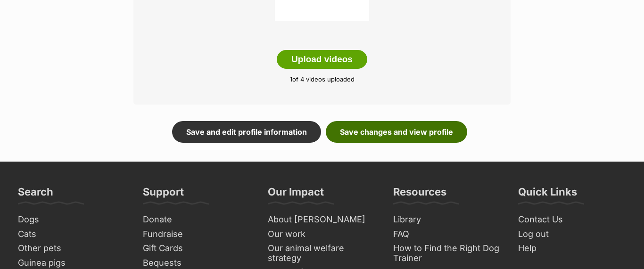 The image size is (644, 269). I want to click on h3: Support, so click(163, 194).